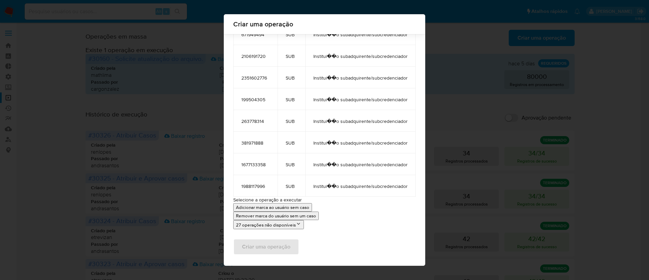 The width and height of the screenshot is (649, 280). I want to click on span: Criar uma operação, so click(324, 24).